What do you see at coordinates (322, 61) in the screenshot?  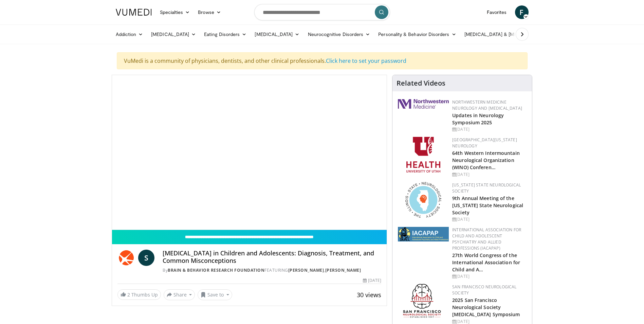 I see `div: VuMedi is a community of physicians, dentists, and other clinical professionals.` at bounding box center [322, 61].